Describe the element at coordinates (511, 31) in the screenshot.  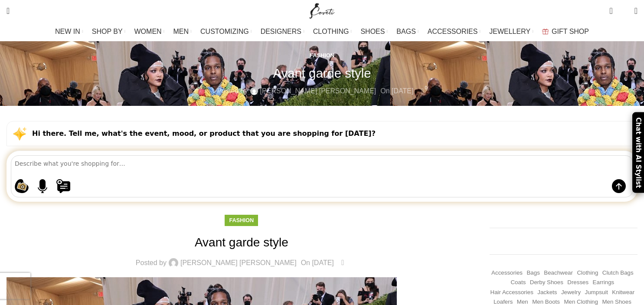
I see `a: JEWELLERY` at that location.